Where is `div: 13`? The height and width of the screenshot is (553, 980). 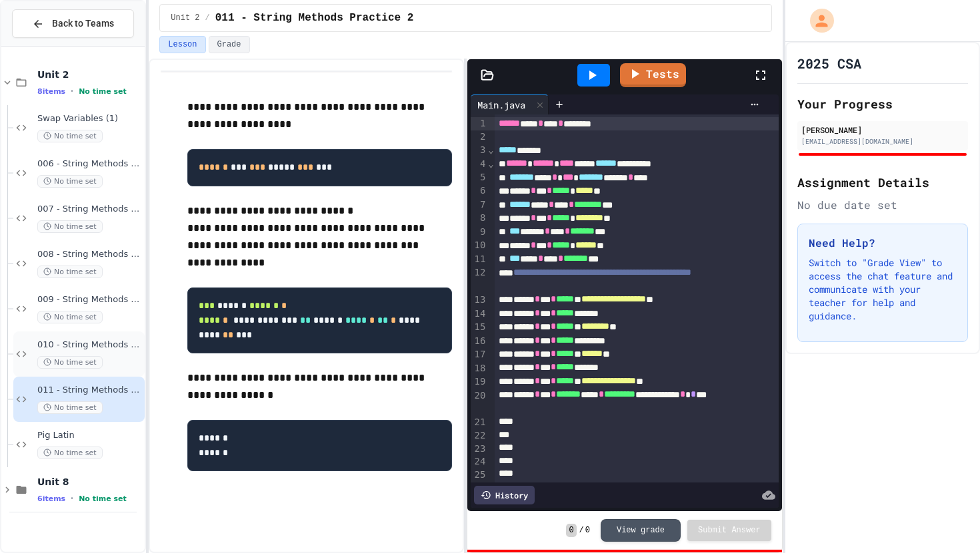
div: 13 is located at coordinates (478, 300).